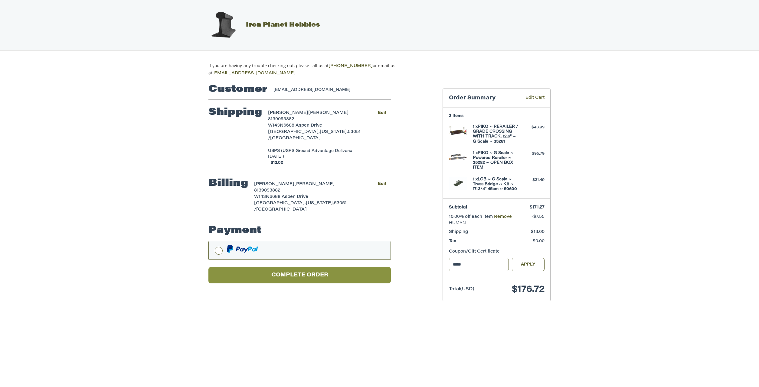 Image resolution: width=759 pixels, height=387 pixels. Describe the element at coordinates (479, 265) in the screenshot. I see `input: Gift Certificate or Coupon Code` at that location.